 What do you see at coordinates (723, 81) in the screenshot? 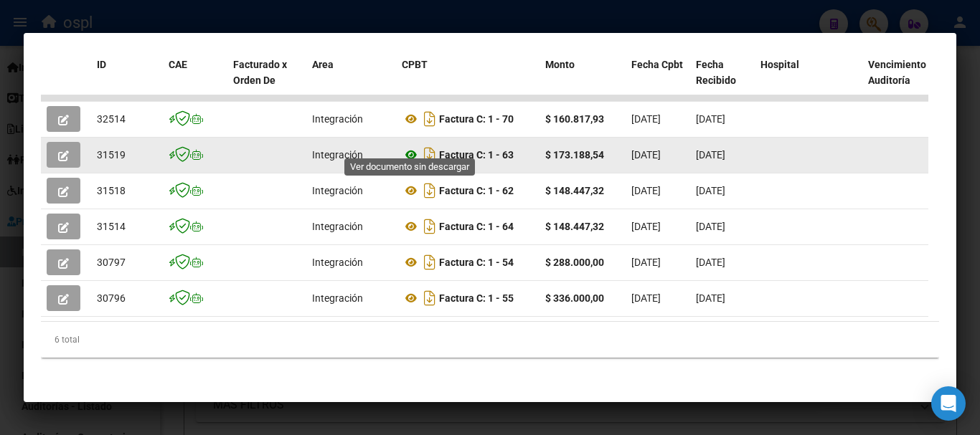
I see `datatable-header-cell: Fecha Recibido` at bounding box center [723, 81].